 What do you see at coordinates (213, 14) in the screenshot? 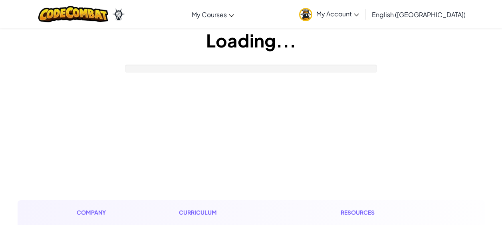
I see `a: My Courses` at bounding box center [213, 14].